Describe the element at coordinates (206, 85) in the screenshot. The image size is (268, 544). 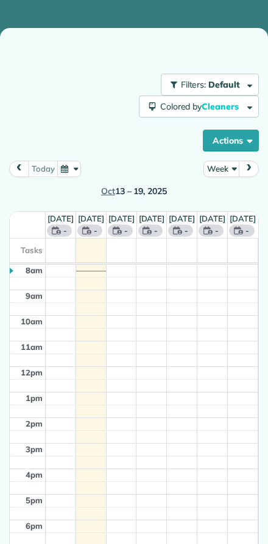
I see `a: Filters: Default` at that location.